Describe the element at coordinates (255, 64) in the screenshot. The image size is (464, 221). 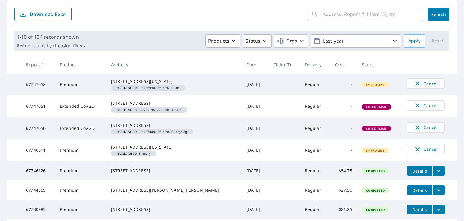
I see `th: Date` at that location.